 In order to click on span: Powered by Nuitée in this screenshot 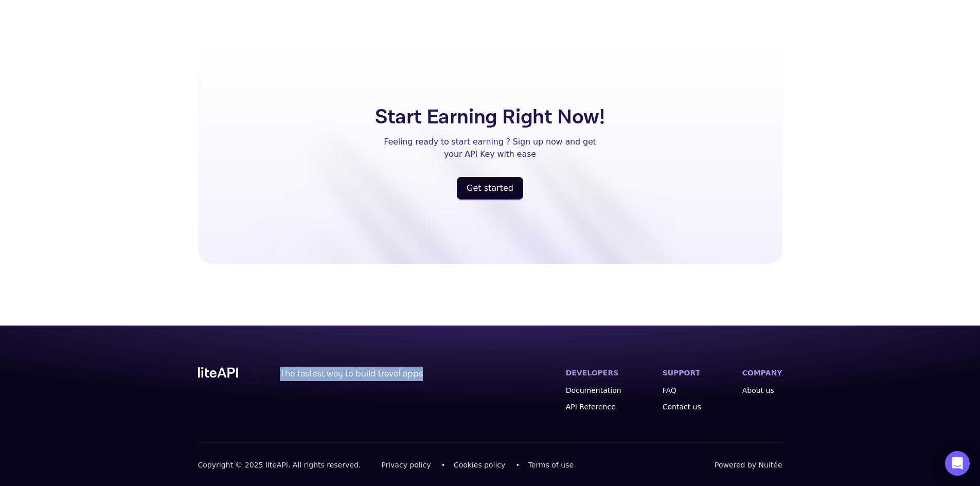, I will do `click(748, 465)`.